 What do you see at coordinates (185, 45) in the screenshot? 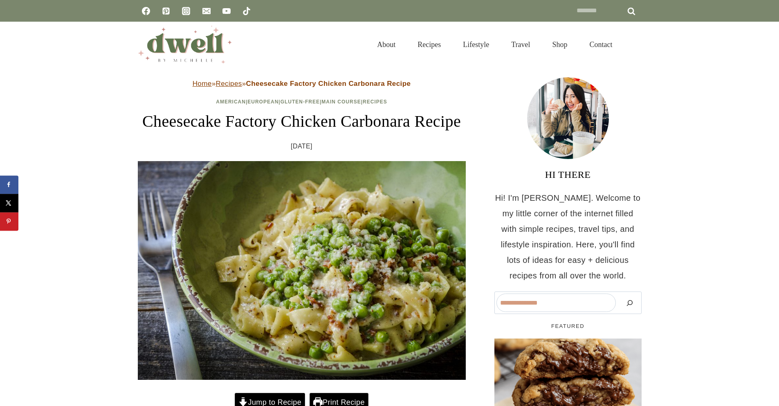
I see `a: DWELL by michelle` at bounding box center [185, 45].